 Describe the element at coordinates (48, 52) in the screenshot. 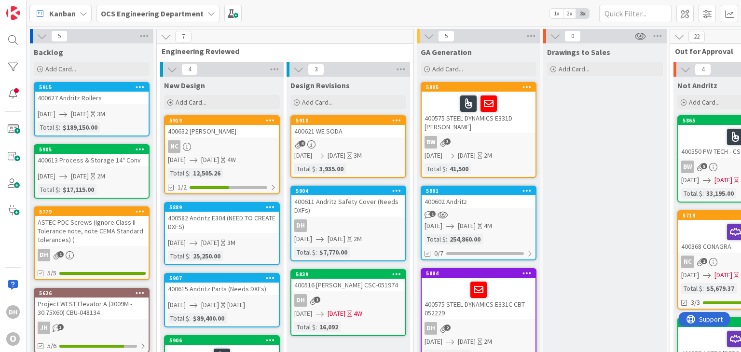

I see `span: Backlog` at that location.